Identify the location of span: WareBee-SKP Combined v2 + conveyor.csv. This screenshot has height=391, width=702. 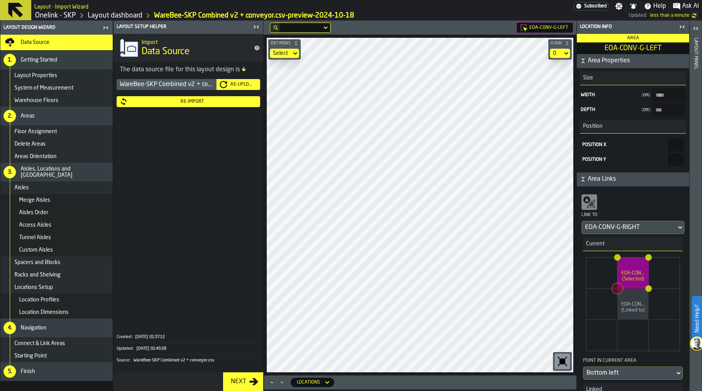
(174, 361).